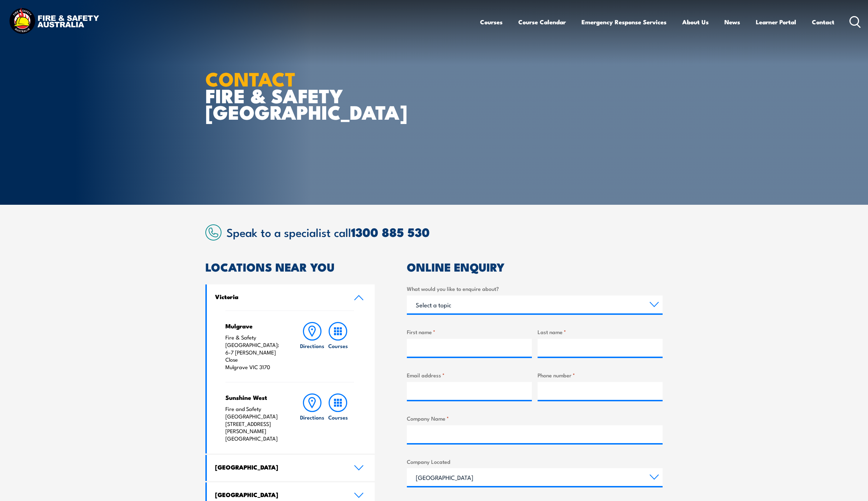  What do you see at coordinates (535, 461) in the screenshot?
I see `label: Company Located` at bounding box center [535, 461].